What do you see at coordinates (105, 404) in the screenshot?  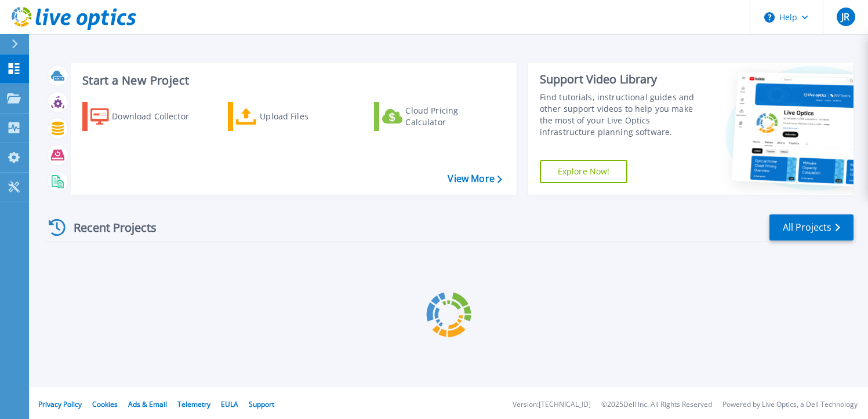 I see `a: Cookies` at bounding box center [105, 404].